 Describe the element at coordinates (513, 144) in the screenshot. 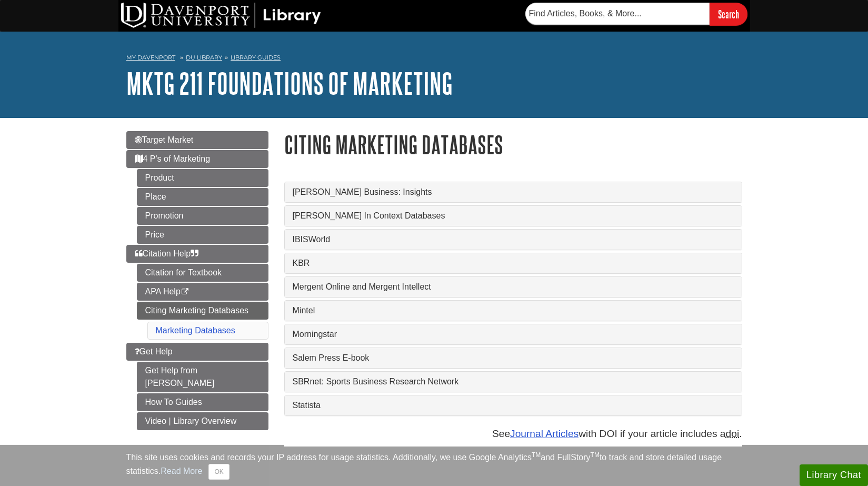

I see `h1: Citing Marketing Databases` at that location.